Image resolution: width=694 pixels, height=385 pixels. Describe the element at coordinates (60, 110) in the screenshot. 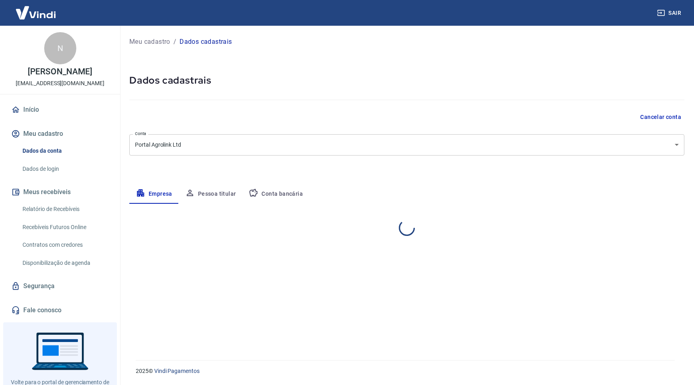

I see `a: Início` at that location.